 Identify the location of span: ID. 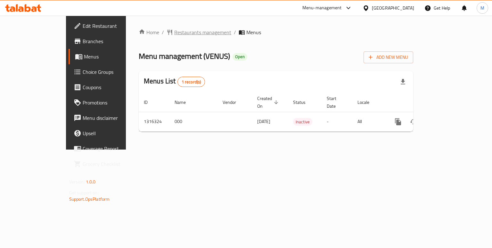
(150, 102).